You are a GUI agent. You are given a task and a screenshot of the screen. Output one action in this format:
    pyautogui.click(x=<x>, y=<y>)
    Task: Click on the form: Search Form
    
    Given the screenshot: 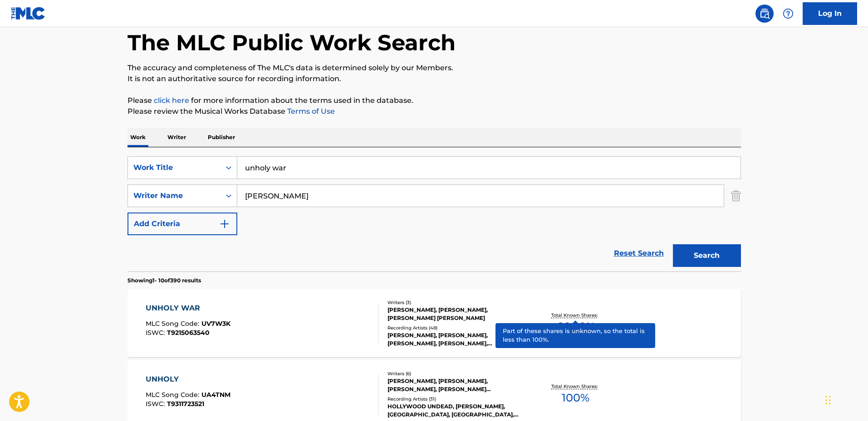 What is the action you would take?
    pyautogui.click(x=434, y=214)
    